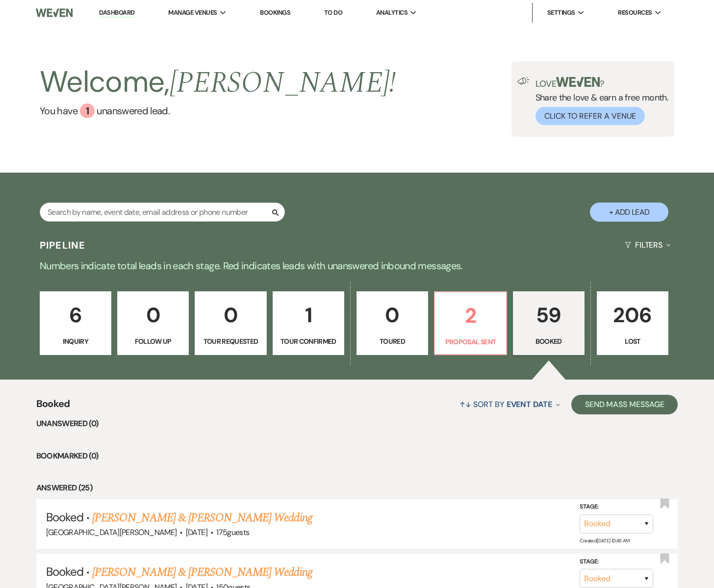  What do you see at coordinates (393, 341) in the screenshot?
I see `p: Toured` at bounding box center [393, 341].